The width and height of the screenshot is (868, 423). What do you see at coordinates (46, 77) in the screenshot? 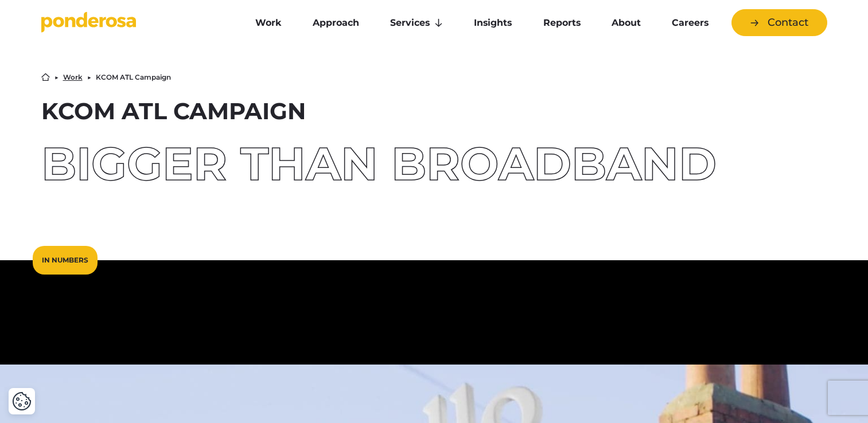
I see `a: Home` at bounding box center [46, 77].